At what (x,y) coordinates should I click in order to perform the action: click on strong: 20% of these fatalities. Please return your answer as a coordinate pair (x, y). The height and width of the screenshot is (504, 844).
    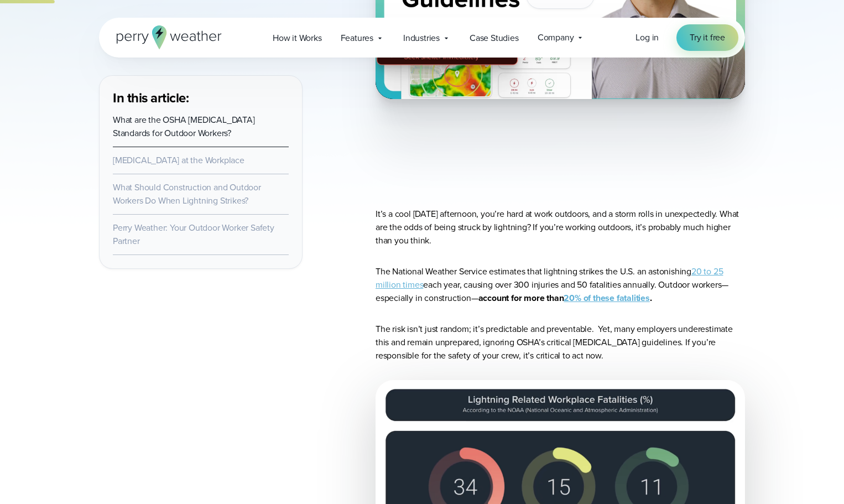
    Looking at the image, I should click on (606, 298).